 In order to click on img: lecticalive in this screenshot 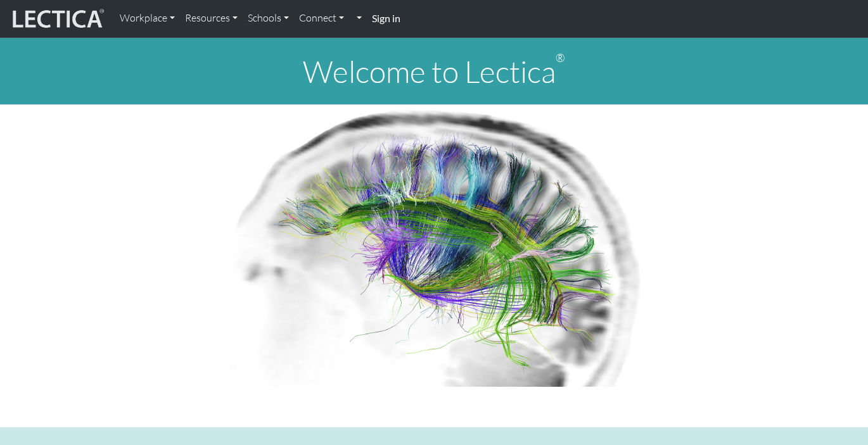, I will do `click(57, 19)`.